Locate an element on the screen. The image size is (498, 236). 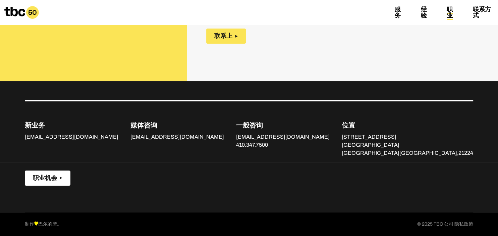
button: 职业机会 is located at coordinates (48, 178).